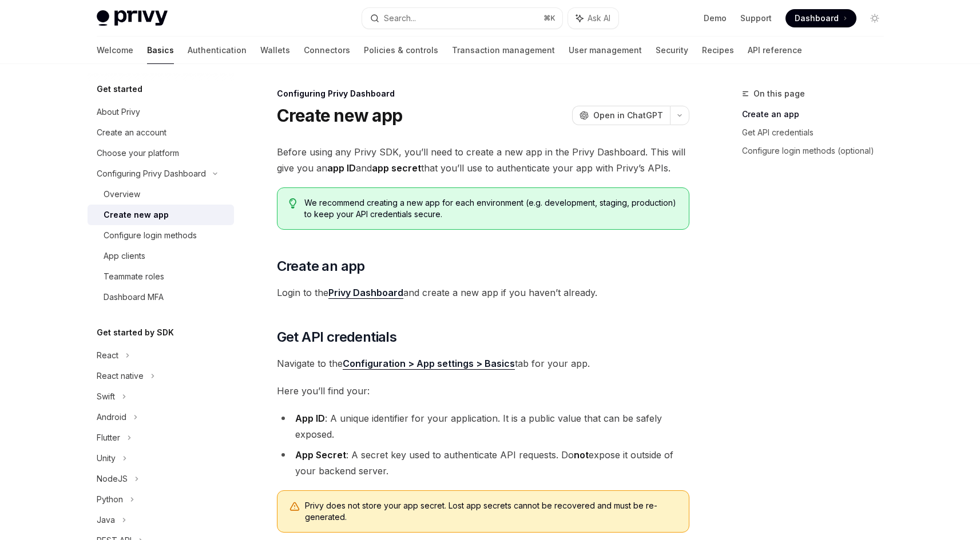 The height and width of the screenshot is (540, 980). What do you see at coordinates (671, 50) in the screenshot?
I see `a: Security` at bounding box center [671, 50].